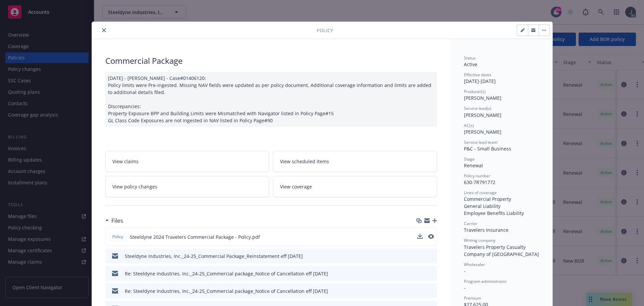 Image resolution: width=644 pixels, height=306 pixels. Describe the element at coordinates (355, 186) in the screenshot. I see `a: View coverage` at that location.